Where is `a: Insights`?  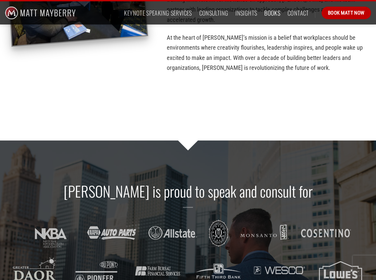 a: Insights is located at coordinates (246, 13).